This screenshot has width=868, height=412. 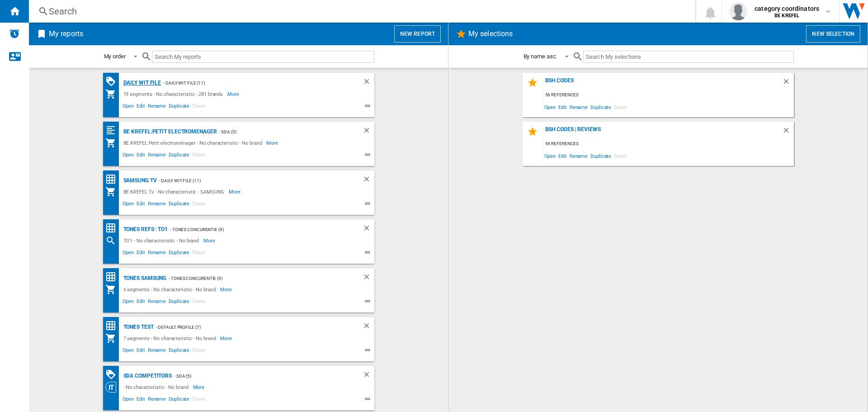 I want to click on div: Quartiles grid, so click(x=113, y=131).